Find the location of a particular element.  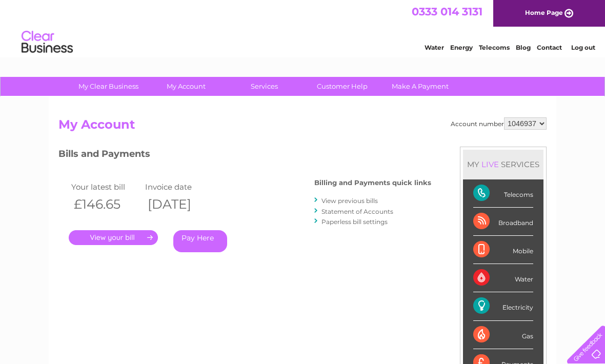

a: Contact is located at coordinates (549, 47).